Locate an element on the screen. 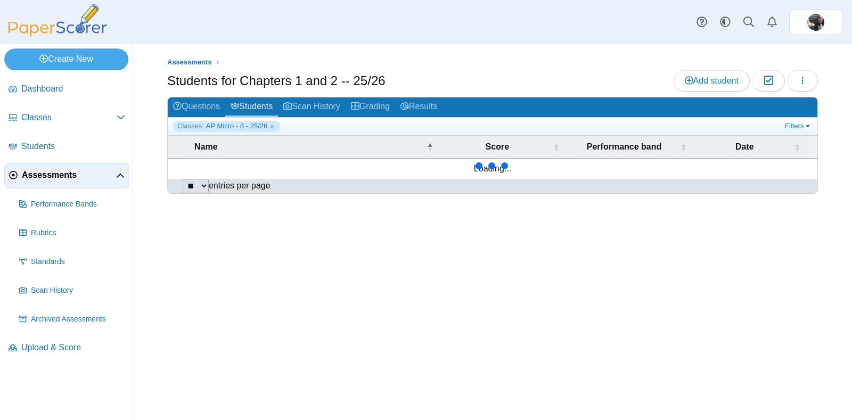  span: Date is located at coordinates (744, 146).